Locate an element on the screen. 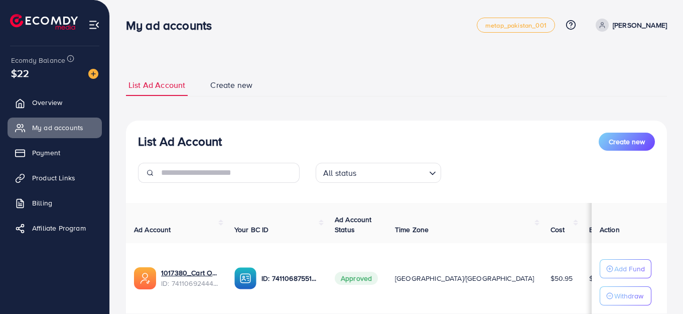  span: All status is located at coordinates (340, 173).